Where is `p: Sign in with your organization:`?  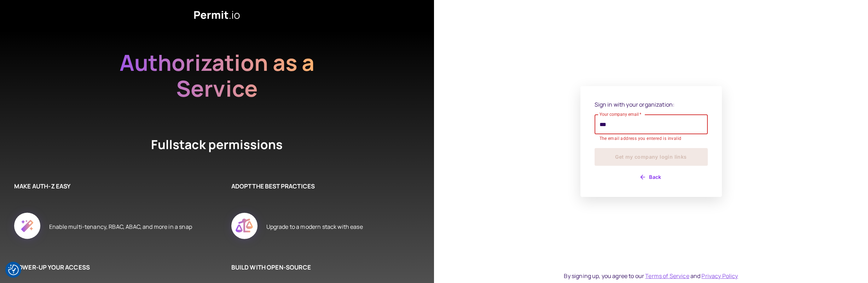
p: Sign in with your organization: is located at coordinates (651, 104).